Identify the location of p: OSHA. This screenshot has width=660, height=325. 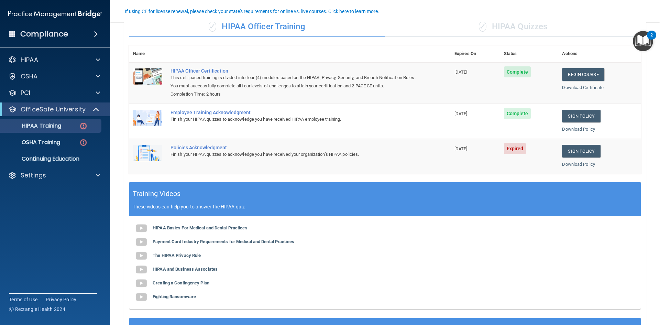
(29, 76).